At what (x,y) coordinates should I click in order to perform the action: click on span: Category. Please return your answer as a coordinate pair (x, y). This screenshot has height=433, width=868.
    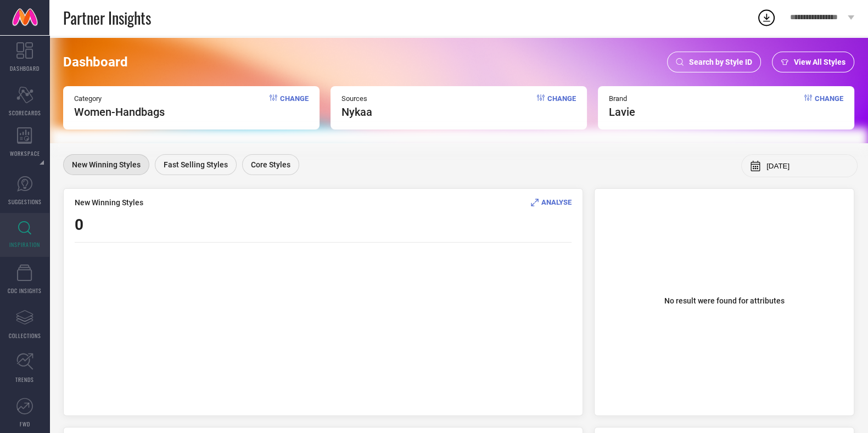
    Looking at the image, I should click on (119, 98).